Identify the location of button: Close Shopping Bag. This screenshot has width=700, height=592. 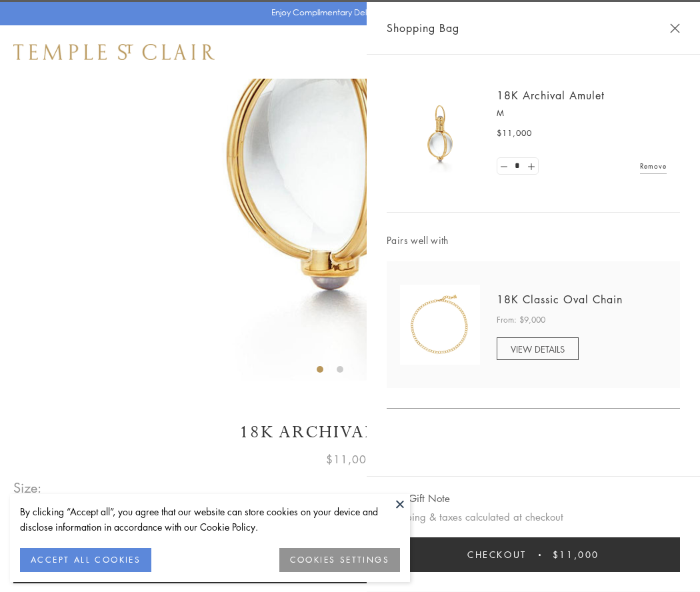
(675, 28).